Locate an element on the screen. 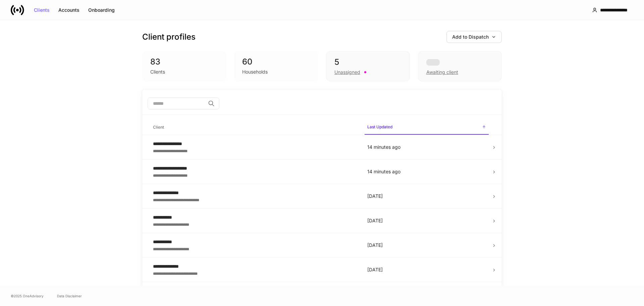  button: Add to Dispatch is located at coordinates (474, 37).